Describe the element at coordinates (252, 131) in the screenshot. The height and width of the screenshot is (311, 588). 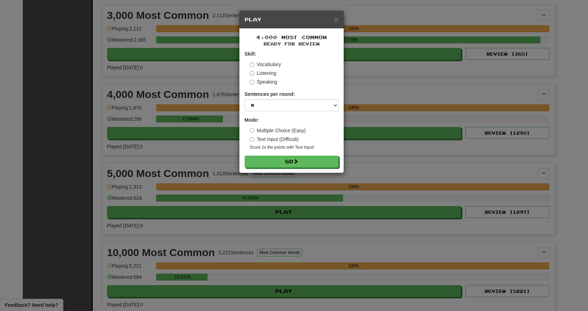
I see `input: Multiple Choice (Easy)` at that location.